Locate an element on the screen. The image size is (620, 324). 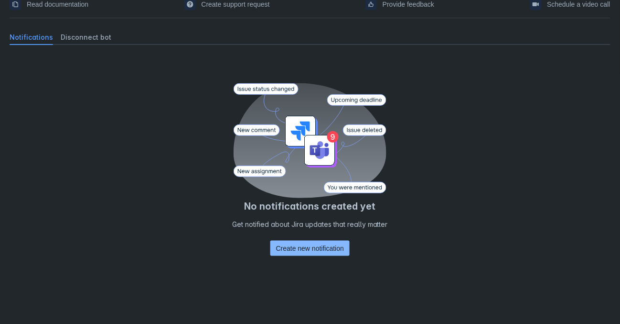
button: Create new notification is located at coordinates (310, 248).